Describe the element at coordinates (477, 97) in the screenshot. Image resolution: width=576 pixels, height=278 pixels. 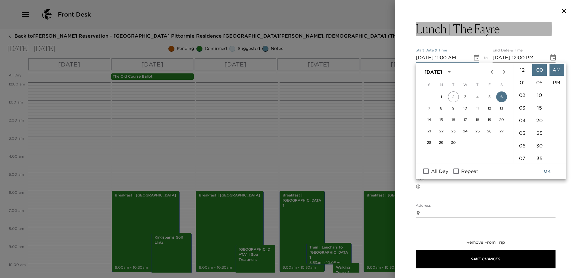
I see `button: 4` at that location.